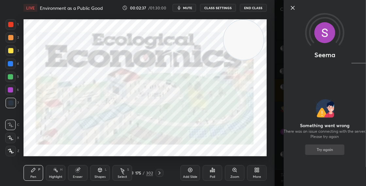 The image size is (366, 186). Describe the element at coordinates (12, 64) in the screenshot. I see `div: 4` at that location.